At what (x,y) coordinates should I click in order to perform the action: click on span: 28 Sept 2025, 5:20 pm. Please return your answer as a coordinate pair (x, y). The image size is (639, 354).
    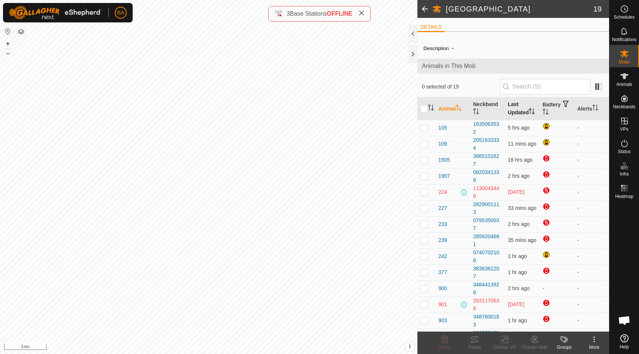
    Looking at the image, I should click on (516, 192).